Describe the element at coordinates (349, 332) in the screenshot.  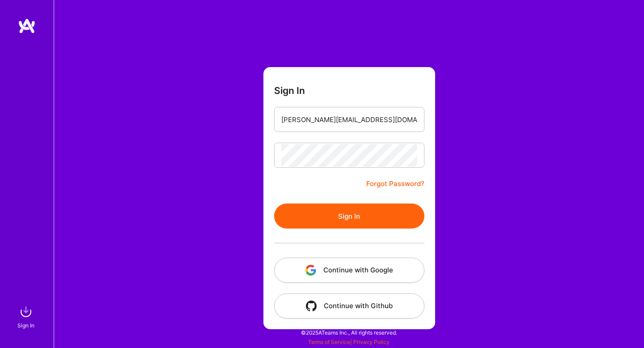
I see `div: © 2025 ATeams Inc., All rights reserved.` at that location.